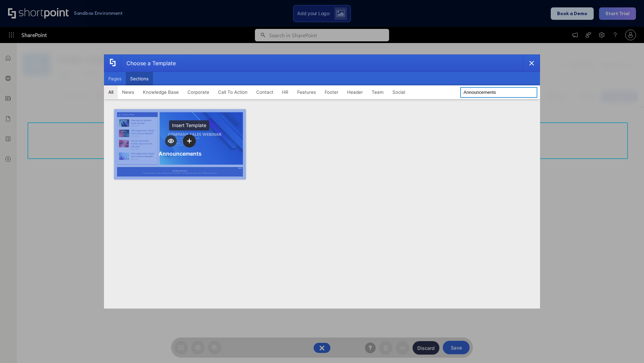 Image resolution: width=644 pixels, height=363 pixels. What do you see at coordinates (378, 92) in the screenshot?
I see `button: Team` at bounding box center [378, 92].